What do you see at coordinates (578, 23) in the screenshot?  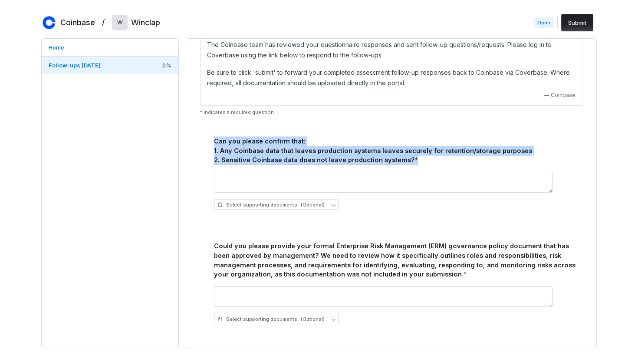 I see `button: Submit` at bounding box center [578, 23].